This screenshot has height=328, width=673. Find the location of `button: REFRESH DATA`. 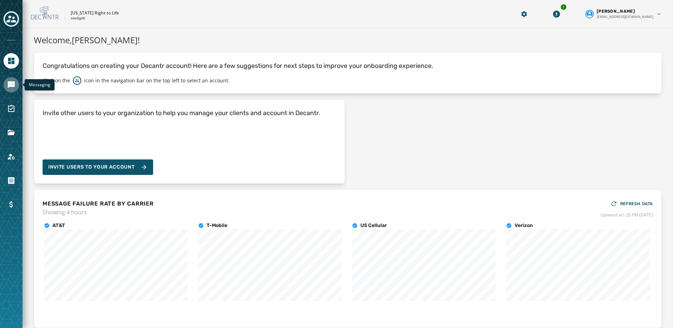

button: REFRESH DATA is located at coordinates (631, 204).